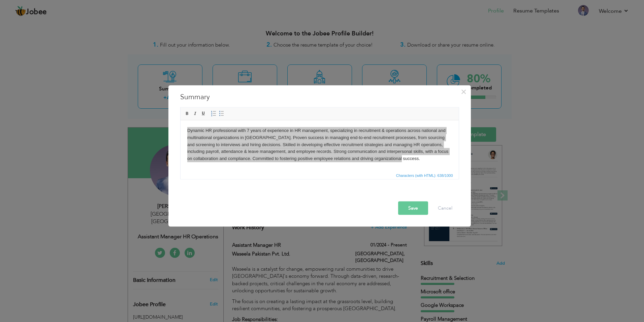 Image resolution: width=644 pixels, height=322 pixels. I want to click on div: Statistics, so click(425, 175).